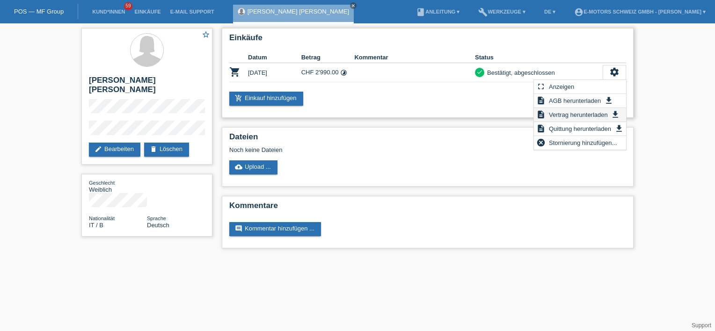 The height and width of the screenshot is (331, 715). What do you see at coordinates (328, 73) in the screenshot?
I see `td: CHF 2'990.00` at bounding box center [328, 73].